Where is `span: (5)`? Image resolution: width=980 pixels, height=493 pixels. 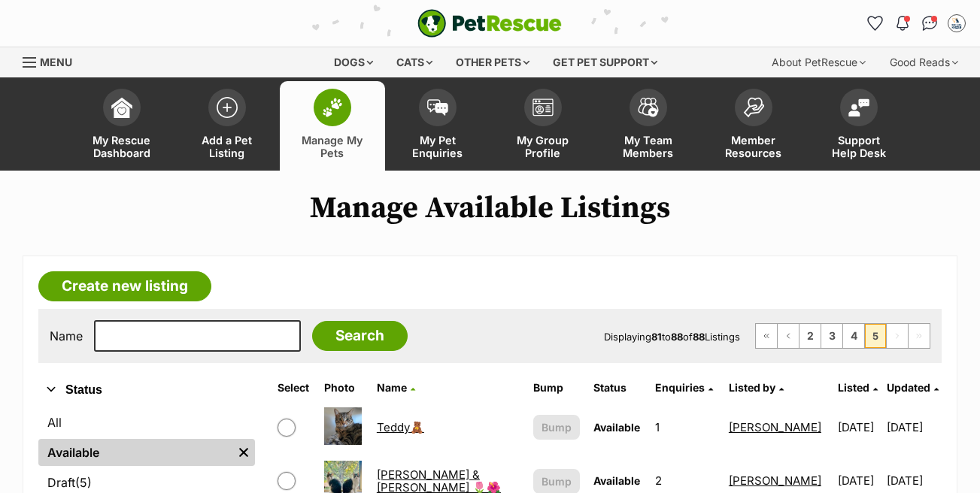
span: (5) is located at coordinates (84, 482).